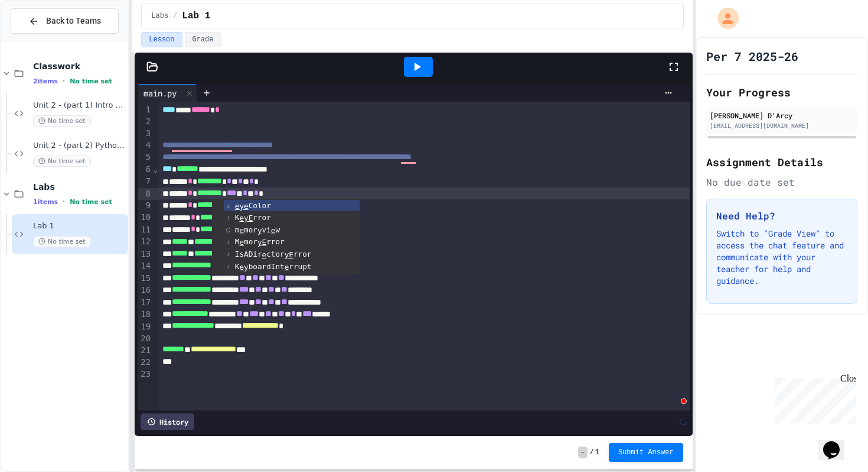 The image size is (868, 472). What do you see at coordinates (782, 215) in the screenshot?
I see `h3: Need Help?` at bounding box center [782, 215].